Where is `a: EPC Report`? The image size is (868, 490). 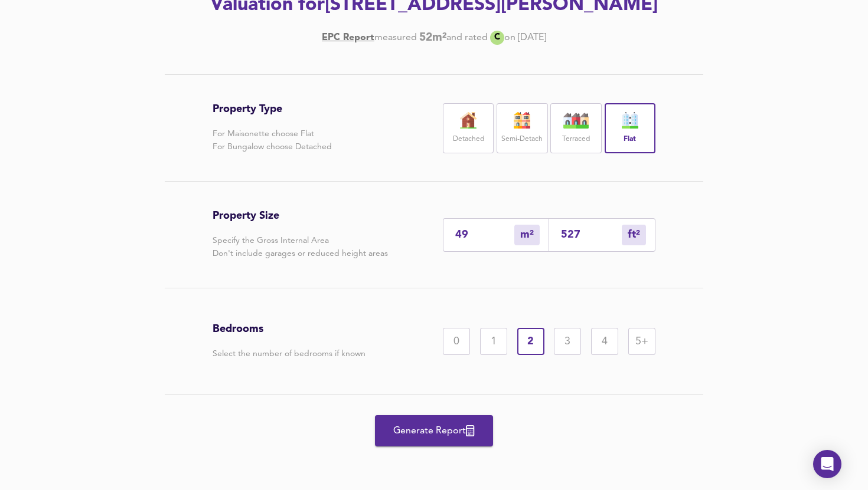 a: EPC Report is located at coordinates (348, 37).